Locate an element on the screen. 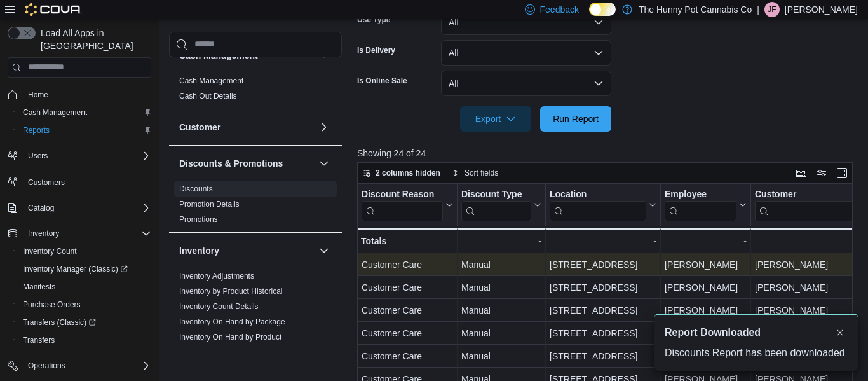  div: Discounts & Promotions is located at coordinates (255, 206).